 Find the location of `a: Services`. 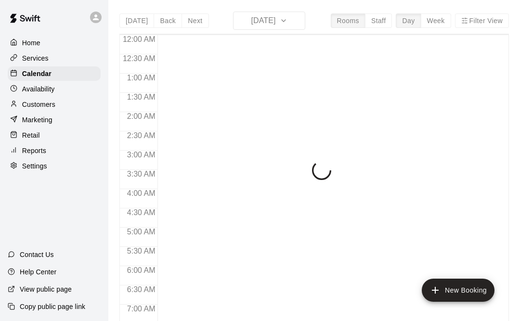

a: Services is located at coordinates (54, 58).